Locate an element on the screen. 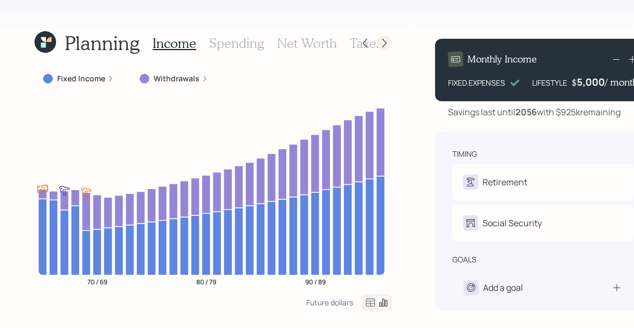 This screenshot has width=634, height=328. h4: Monthly Income is located at coordinates (502, 59).